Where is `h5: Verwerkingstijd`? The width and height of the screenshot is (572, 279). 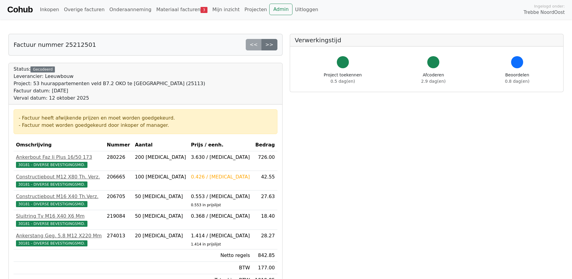
h5: Verwerkingstijd is located at coordinates (427, 40).